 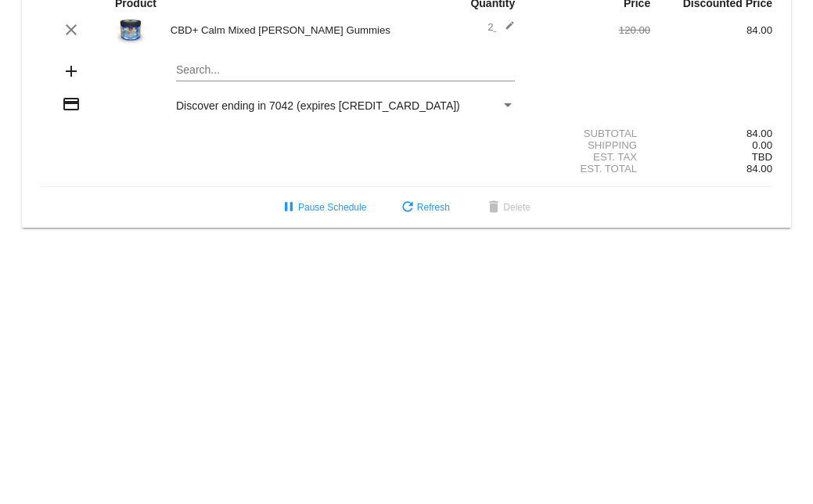 I want to click on span: Delete, so click(x=507, y=207).